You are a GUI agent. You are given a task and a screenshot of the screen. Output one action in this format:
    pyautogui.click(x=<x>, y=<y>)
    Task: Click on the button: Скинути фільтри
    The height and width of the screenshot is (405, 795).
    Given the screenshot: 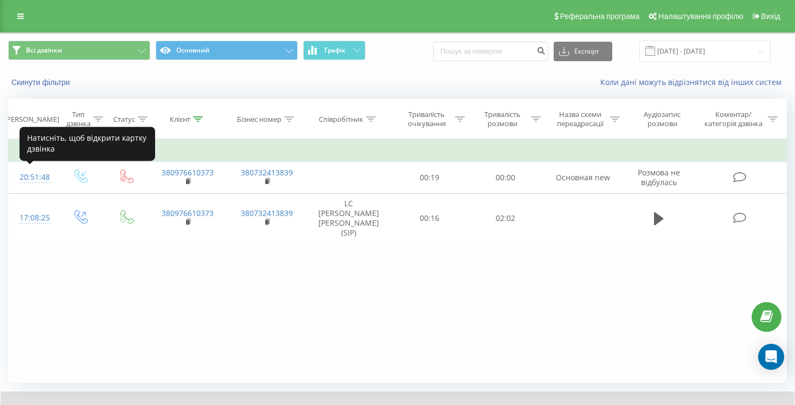 What is the action you would take?
    pyautogui.click(x=42, y=82)
    